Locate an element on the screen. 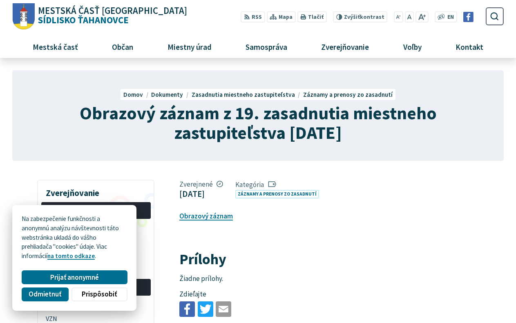 Image resolution: width=516 pixels, height=323 pixels. a: RSS is located at coordinates (253, 17).